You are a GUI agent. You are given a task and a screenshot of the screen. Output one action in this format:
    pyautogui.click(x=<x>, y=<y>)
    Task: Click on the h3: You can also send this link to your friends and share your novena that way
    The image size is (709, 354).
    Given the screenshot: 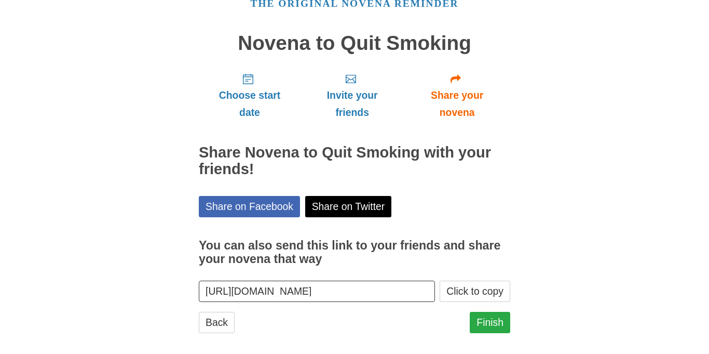 What is the action you would take?
    pyautogui.click(x=355, y=252)
    